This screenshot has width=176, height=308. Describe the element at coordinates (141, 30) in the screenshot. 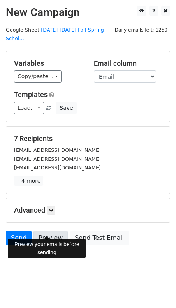

I see `span: Daily emails left: 1250` at that location.